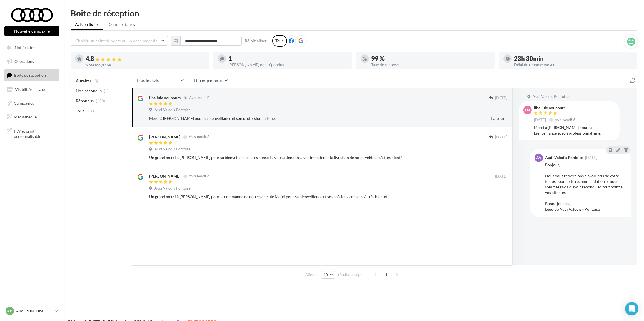  Describe the element at coordinates (106, 91) in the screenshot. I see `span: (1)` at that location.